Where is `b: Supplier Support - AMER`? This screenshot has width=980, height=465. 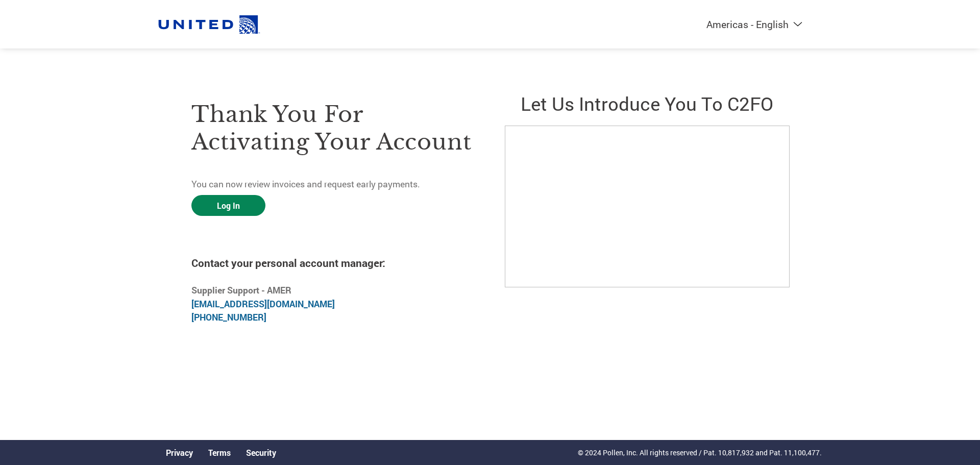
b: Supplier Support - AMER is located at coordinates (242, 290).